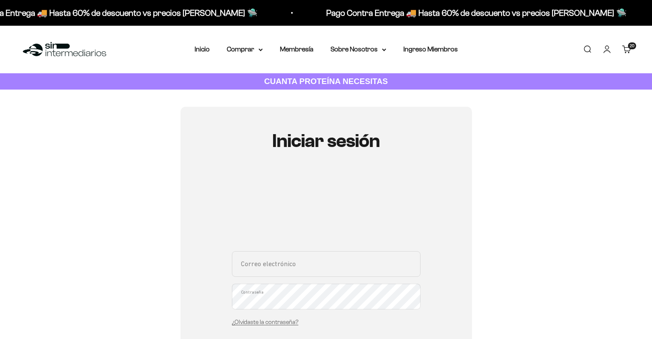 Image resolution: width=652 pixels, height=339 pixels. What do you see at coordinates (326, 81) in the screenshot?
I see `strong: CUANTA PROTEÍNA NECESITAS` at bounding box center [326, 81].